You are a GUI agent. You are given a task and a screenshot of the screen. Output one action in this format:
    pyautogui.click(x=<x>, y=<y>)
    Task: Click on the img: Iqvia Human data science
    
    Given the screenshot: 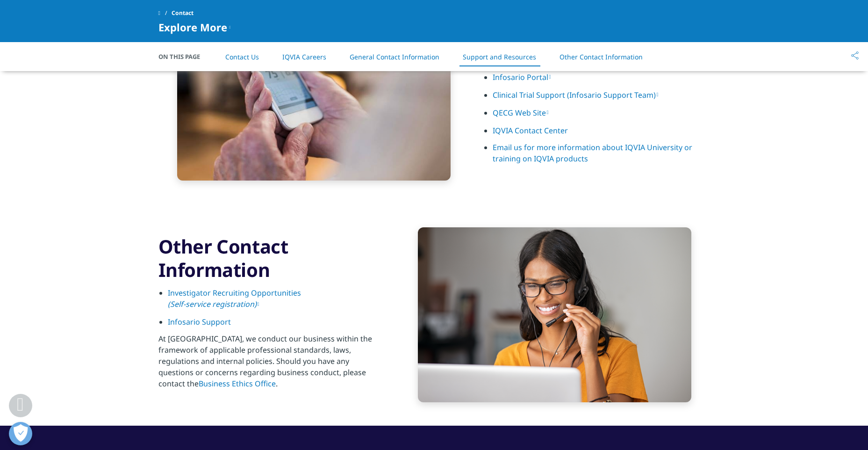 What is the action you would take?
    pyautogui.click(x=555, y=315)
    